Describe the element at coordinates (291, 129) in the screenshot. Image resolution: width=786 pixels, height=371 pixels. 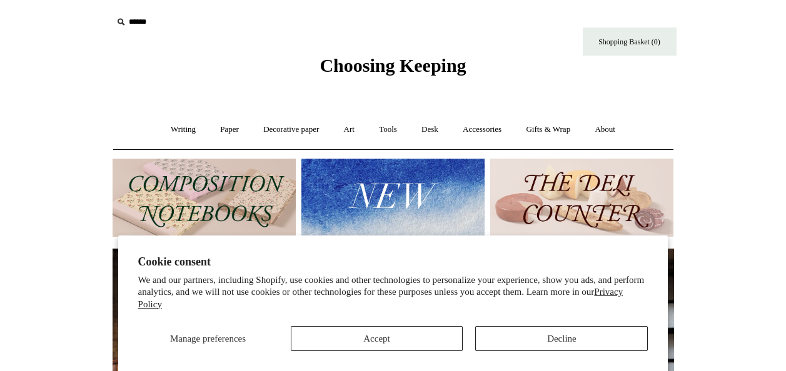
I see `a: Decorative paper` at that location.